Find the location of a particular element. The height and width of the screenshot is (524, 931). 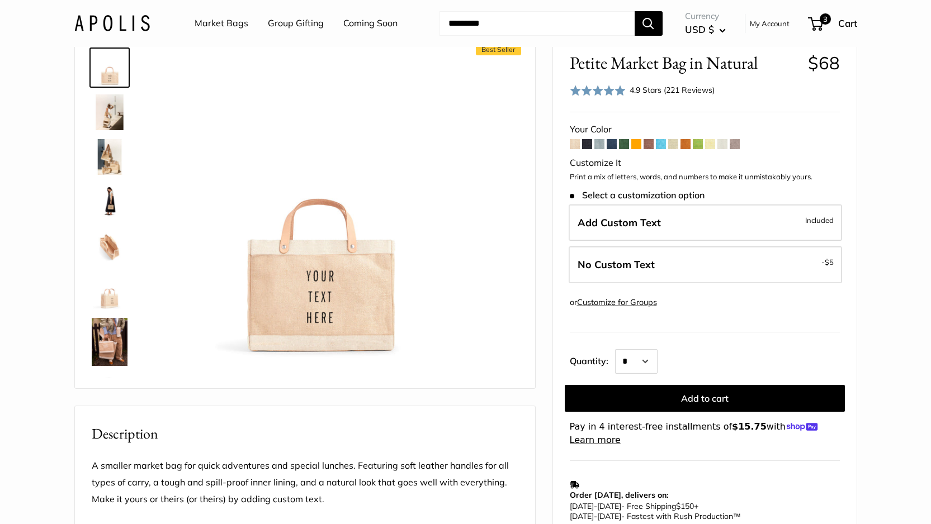

a: description_Effortless style that elevates every moment is located at coordinates (110, 112).